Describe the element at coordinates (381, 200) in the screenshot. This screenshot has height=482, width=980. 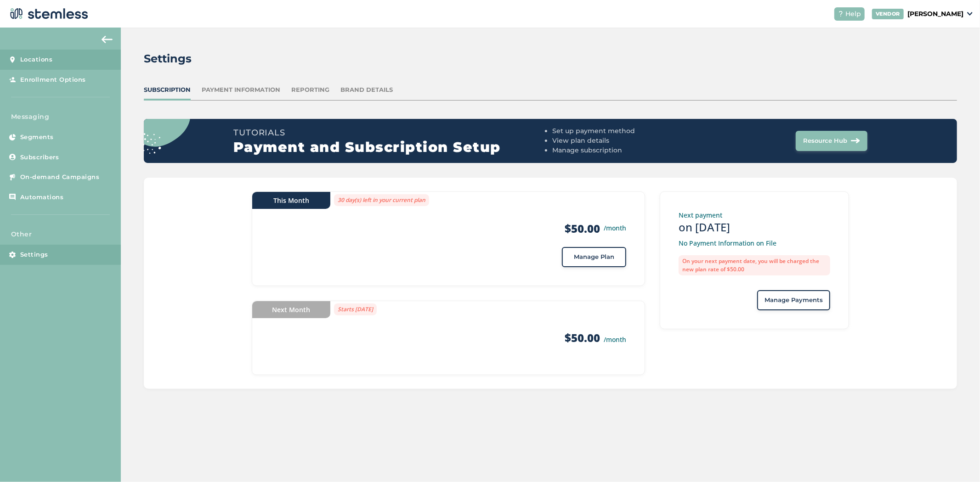
I see `label: 30 day(s) left in your current plan` at that location.